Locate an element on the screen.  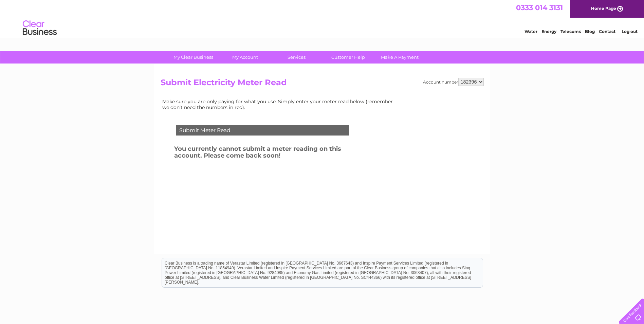
div: Account number is located at coordinates (453, 82).